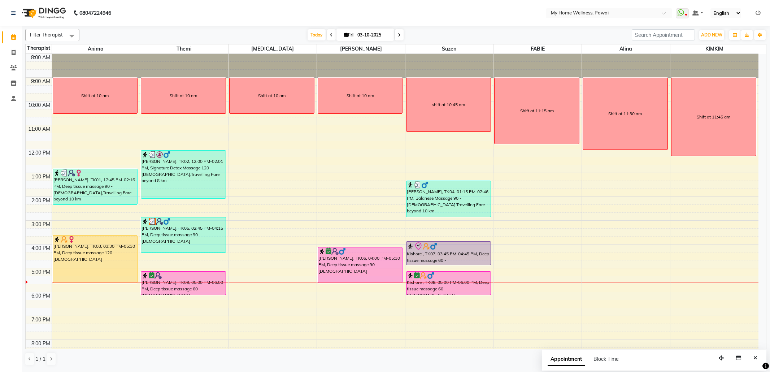 This screenshot has width=770, height=372. I want to click on div: Therapist, so click(39, 48).